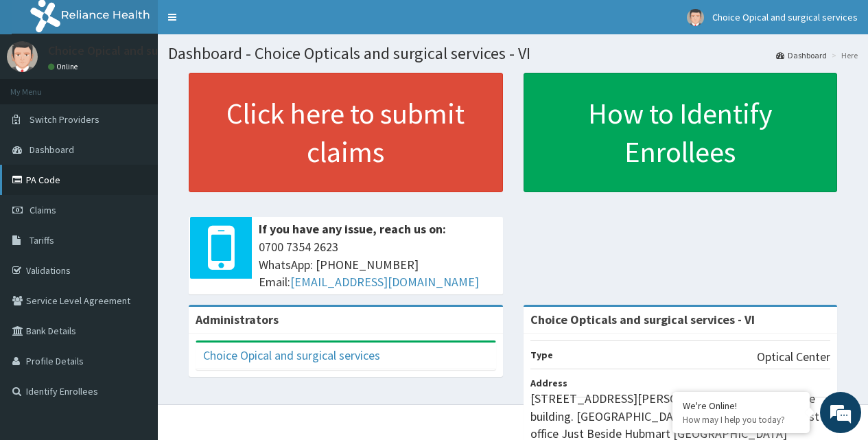 The height and width of the screenshot is (440, 868). What do you see at coordinates (42, 240) in the screenshot?
I see `span: Tariffs` at bounding box center [42, 240].